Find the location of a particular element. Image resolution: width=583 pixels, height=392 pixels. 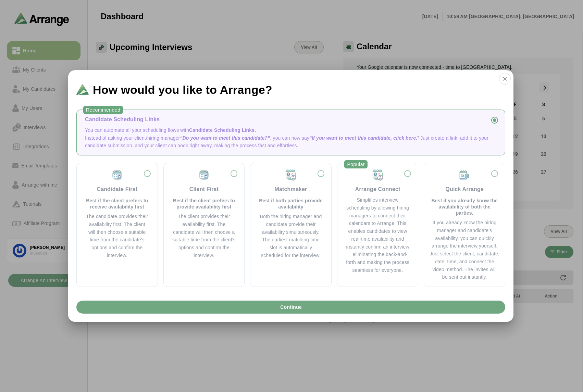

button: Continue is located at coordinates (291, 307).